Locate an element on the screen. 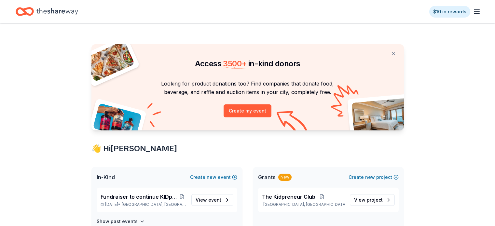  span: Fundraiser to continue KIDpreneur Marketplaces is located at coordinates (139, 197).